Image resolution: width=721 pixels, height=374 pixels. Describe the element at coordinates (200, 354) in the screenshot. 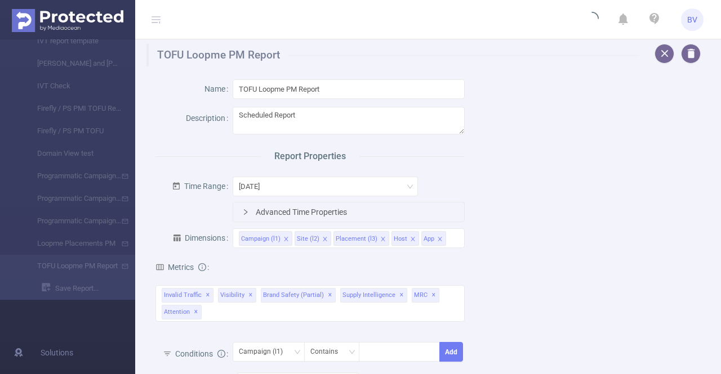

I see `span: Conditions` at that location.